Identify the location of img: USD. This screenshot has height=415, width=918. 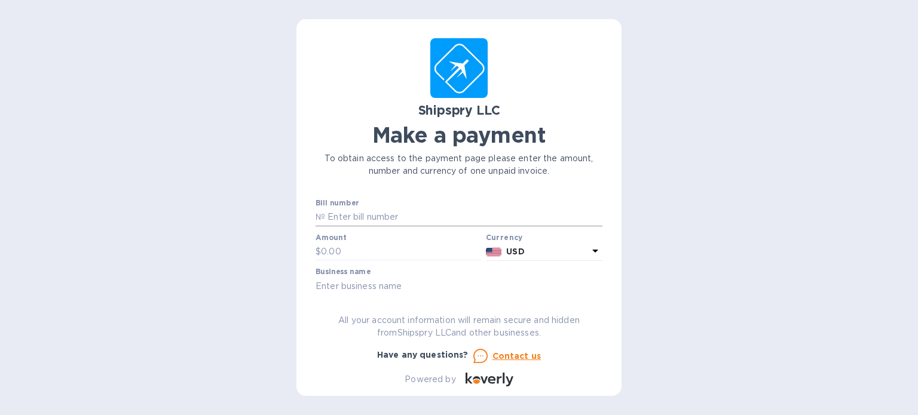
(494, 252).